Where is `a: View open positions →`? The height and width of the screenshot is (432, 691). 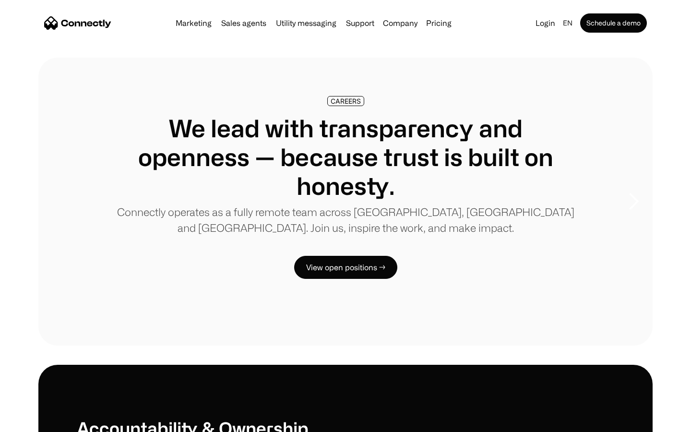 a: View open positions → is located at coordinates (346, 267).